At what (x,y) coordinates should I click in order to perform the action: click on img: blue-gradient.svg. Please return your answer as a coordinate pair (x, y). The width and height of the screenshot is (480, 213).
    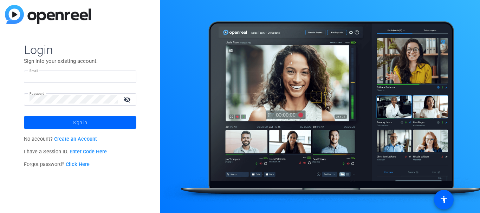
    Looking at the image, I should click on (48, 14).